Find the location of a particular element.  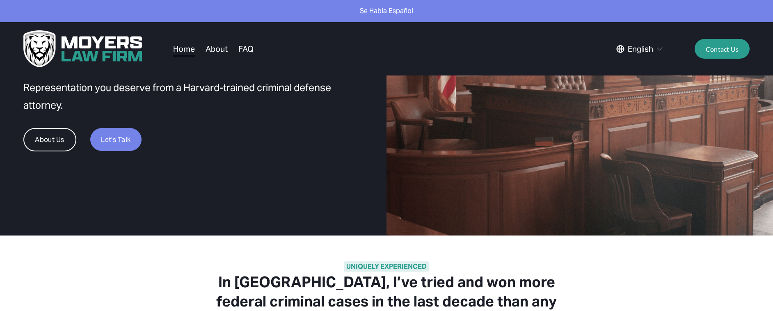

a: FAQ is located at coordinates (246, 49).